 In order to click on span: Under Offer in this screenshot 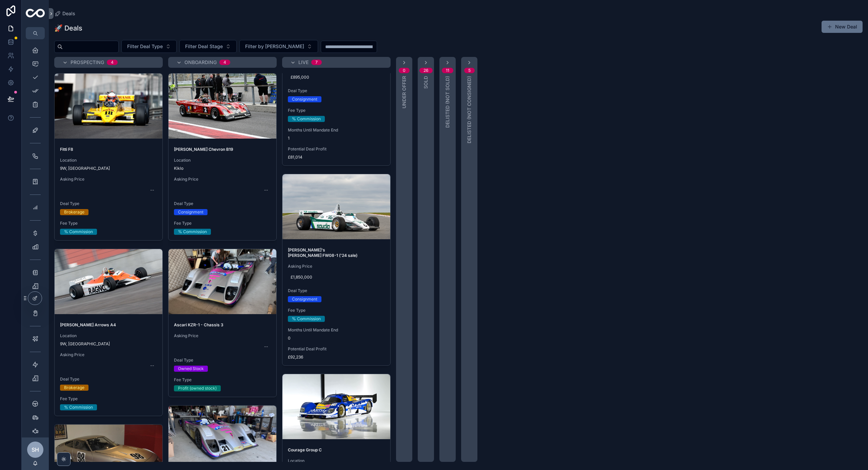, I will do `click(404, 92)`.